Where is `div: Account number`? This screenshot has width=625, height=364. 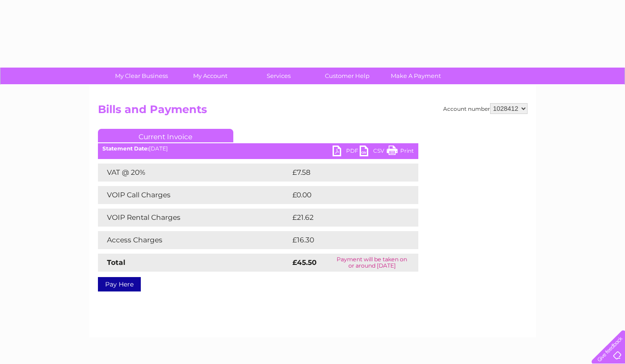
div: Account number is located at coordinates (484, 108).